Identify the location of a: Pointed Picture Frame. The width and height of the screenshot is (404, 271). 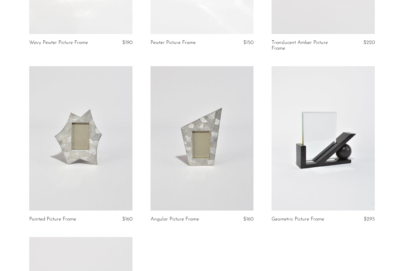
(53, 220).